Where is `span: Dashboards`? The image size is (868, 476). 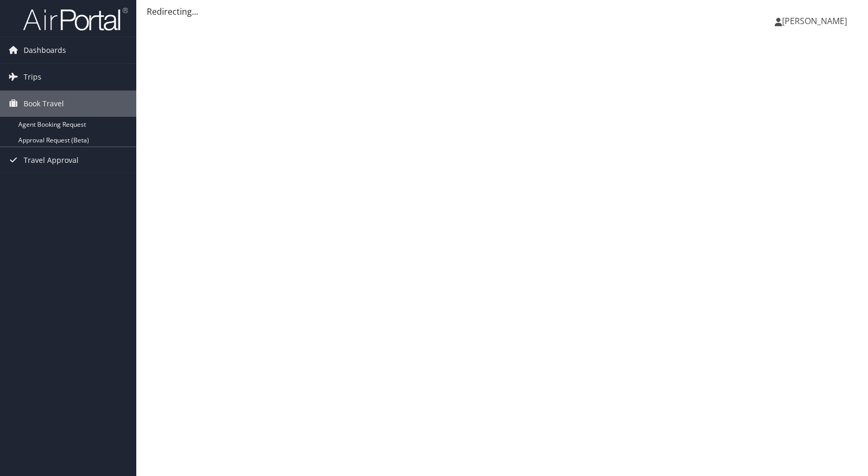 span: Dashboards is located at coordinates (45, 50).